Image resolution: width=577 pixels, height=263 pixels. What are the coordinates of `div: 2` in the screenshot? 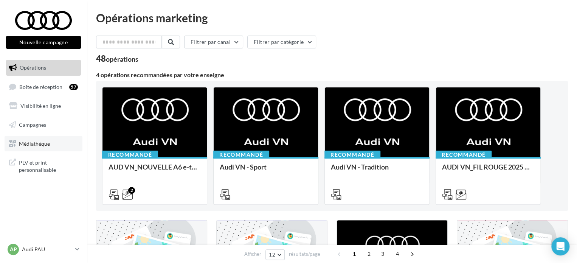 It's located at (132, 190).